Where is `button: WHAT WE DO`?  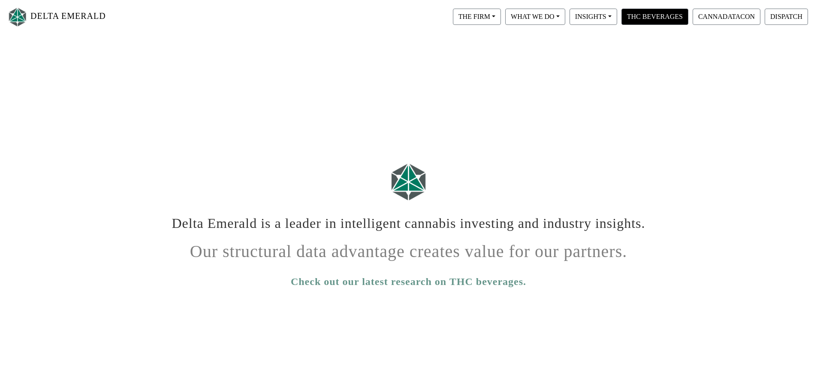
button: WHAT WE DO is located at coordinates (535, 17).